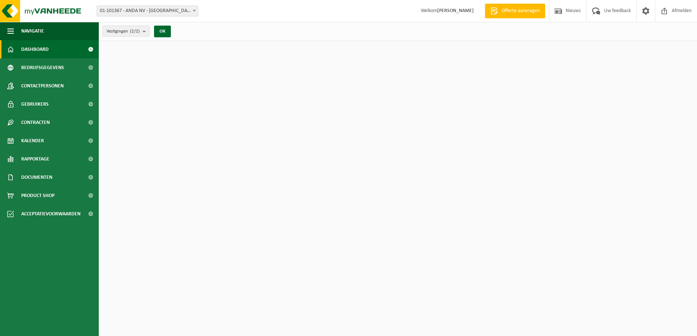 This screenshot has height=336, width=697. What do you see at coordinates (42, 86) in the screenshot?
I see `span: Contactpersonen` at bounding box center [42, 86].